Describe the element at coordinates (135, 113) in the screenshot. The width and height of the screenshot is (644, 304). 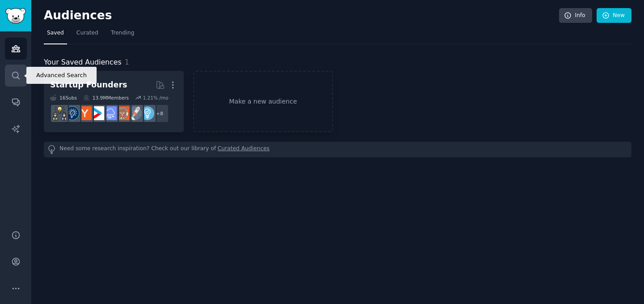
I see `img: startups` at that location.